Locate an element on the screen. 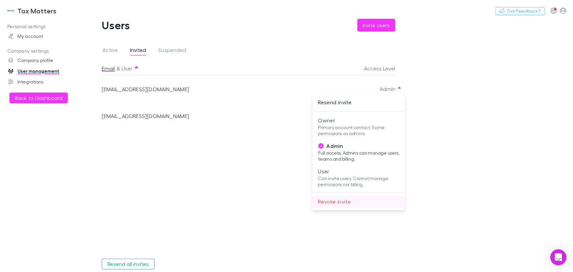 The height and width of the screenshot is (272, 573). div: Open Intercom Messenger is located at coordinates (559, 258).